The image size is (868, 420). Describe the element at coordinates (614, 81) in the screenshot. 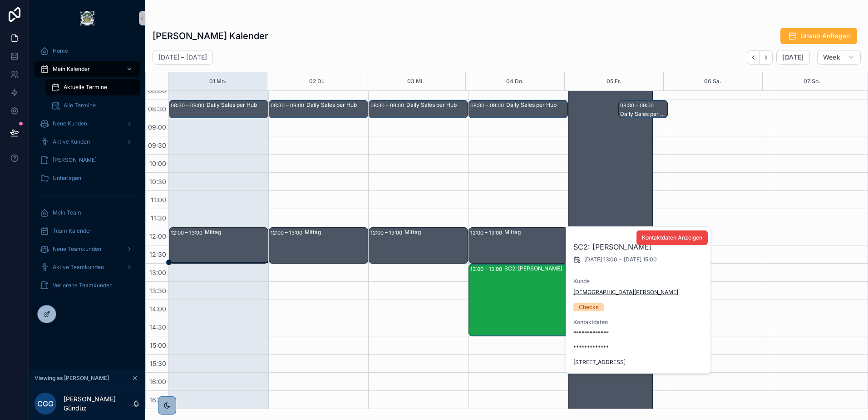

I see `button: 05 Fr.` at that location.